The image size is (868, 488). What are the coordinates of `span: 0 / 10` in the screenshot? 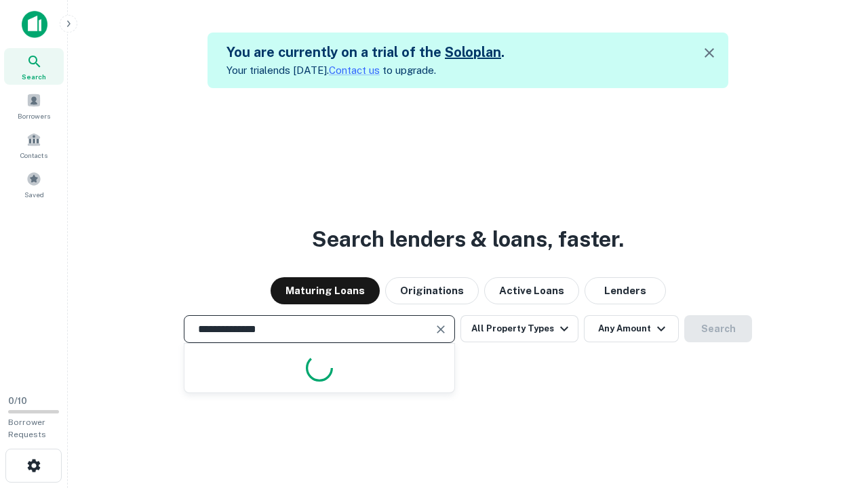 It's located at (17, 400).